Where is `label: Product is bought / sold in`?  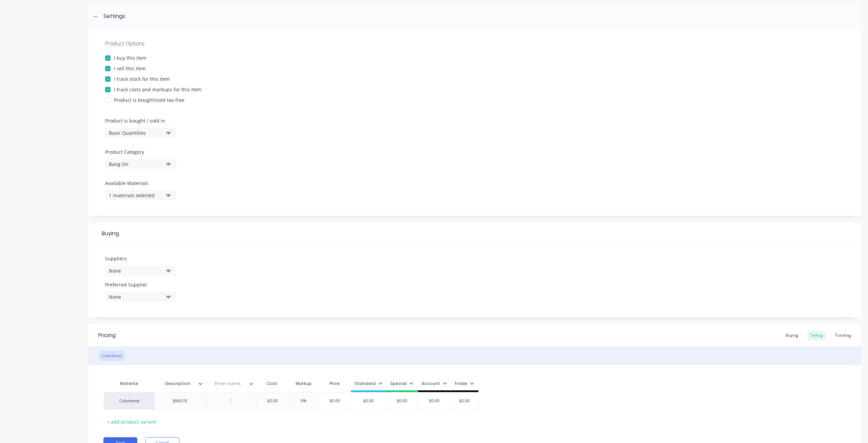 label: Product is bought / sold in is located at coordinates (139, 120).